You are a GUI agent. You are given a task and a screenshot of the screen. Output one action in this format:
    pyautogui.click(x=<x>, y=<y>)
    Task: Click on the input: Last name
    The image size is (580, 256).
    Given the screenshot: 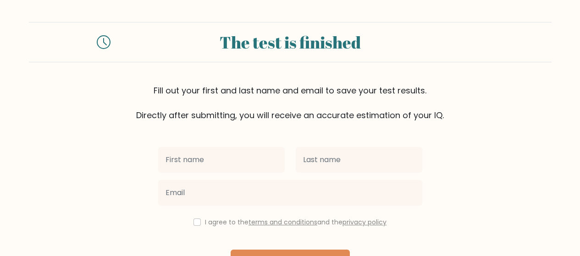 What is the action you would take?
    pyautogui.click(x=359, y=160)
    